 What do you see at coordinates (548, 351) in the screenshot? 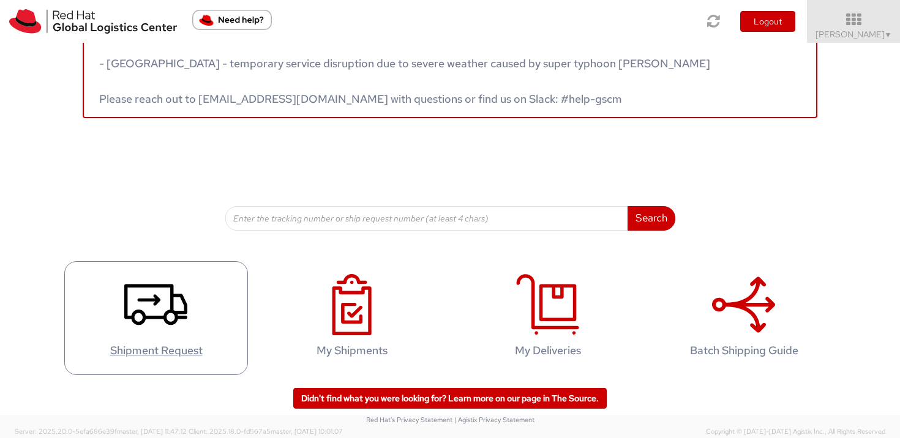
I see `h4: My Deliveries` at bounding box center [548, 351].